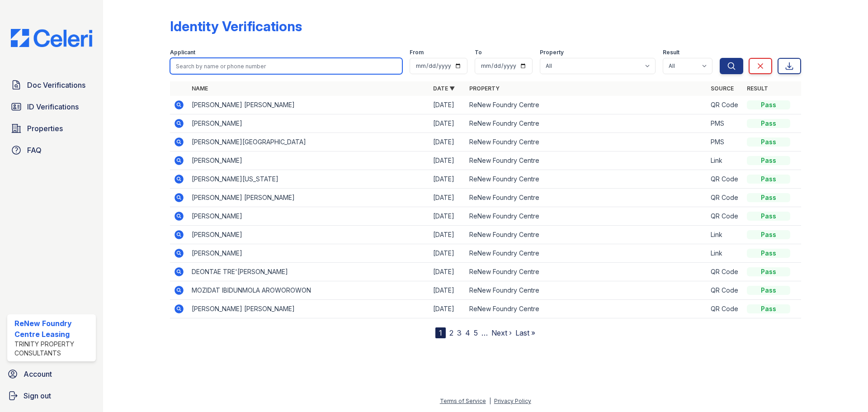 This screenshot has width=868, height=412. What do you see at coordinates (37, 396) in the screenshot?
I see `span: Sign out` at bounding box center [37, 396].